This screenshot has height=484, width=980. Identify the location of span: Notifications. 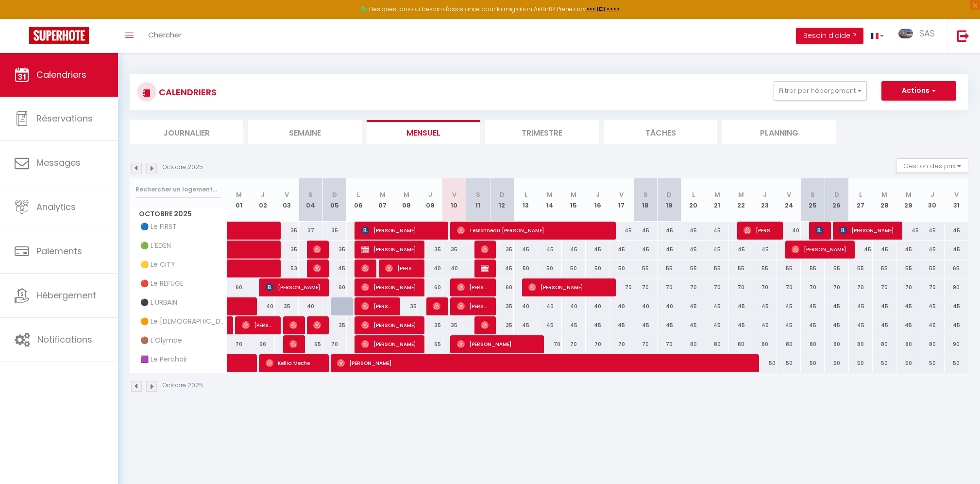
(64, 339).